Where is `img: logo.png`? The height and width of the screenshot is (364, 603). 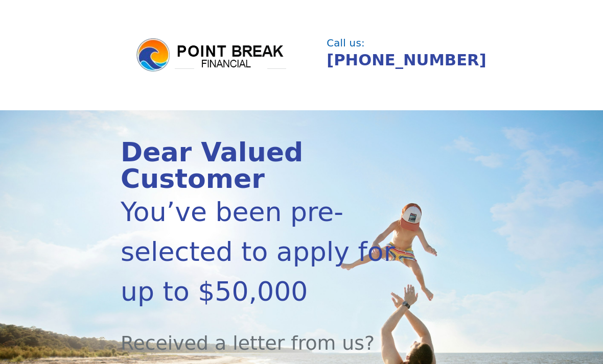 img: logo.png is located at coordinates (212, 55).